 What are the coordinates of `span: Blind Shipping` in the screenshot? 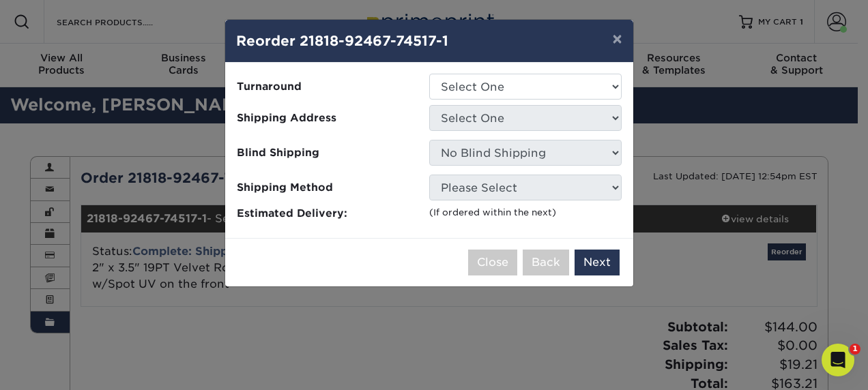 It's located at (328, 153).